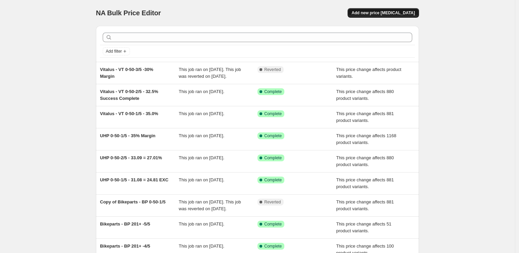  Describe the element at coordinates (127, 136) in the screenshot. I see `span: UHP 0-50-1/5 - 35% Margin` at that location.